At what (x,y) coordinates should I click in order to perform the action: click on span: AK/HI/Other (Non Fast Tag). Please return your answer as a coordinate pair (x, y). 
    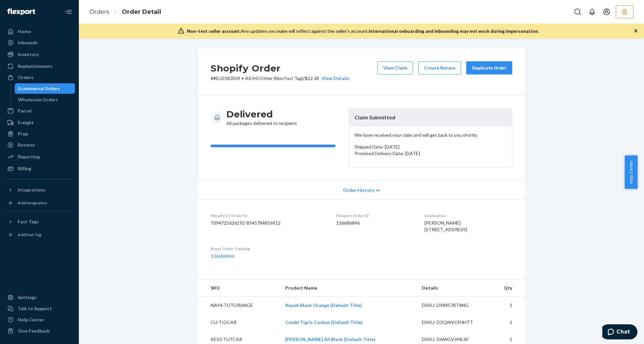
    Looking at the image, I should click on (274, 78).